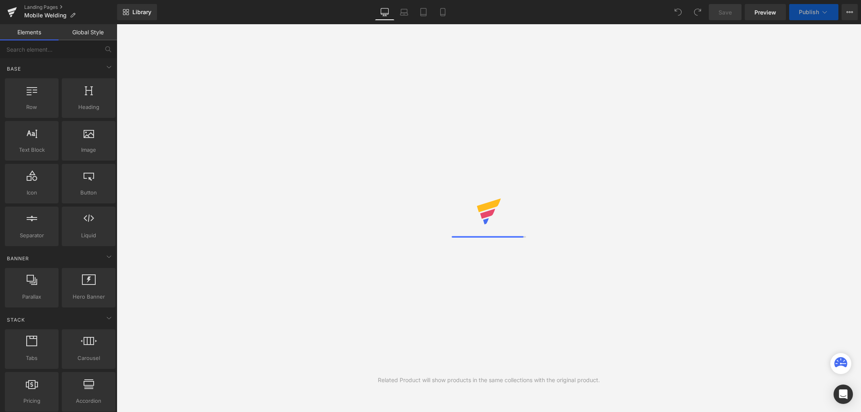 This screenshot has height=412, width=861. What do you see at coordinates (404, 12) in the screenshot?
I see `a: Laptop` at bounding box center [404, 12].